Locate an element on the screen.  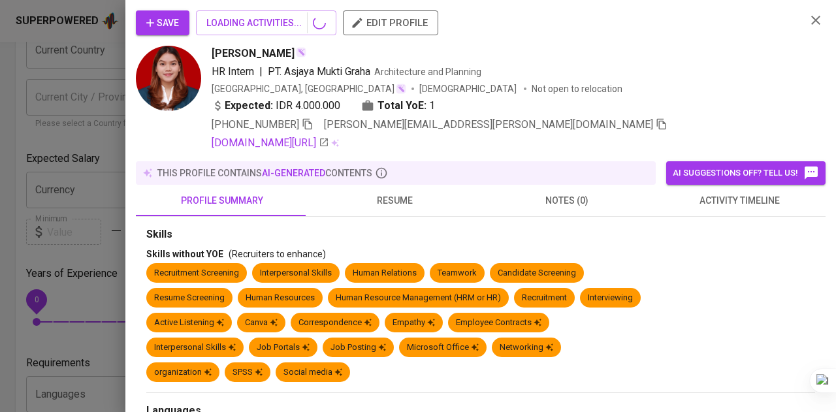
div: Resume Screening is located at coordinates (189, 298).